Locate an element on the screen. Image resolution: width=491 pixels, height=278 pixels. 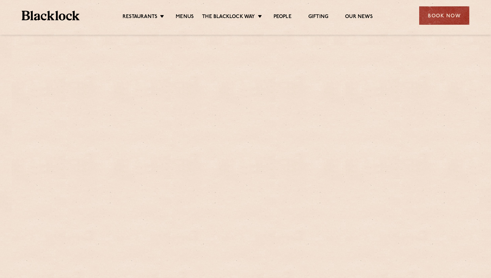
div: Book Now is located at coordinates (444, 15).